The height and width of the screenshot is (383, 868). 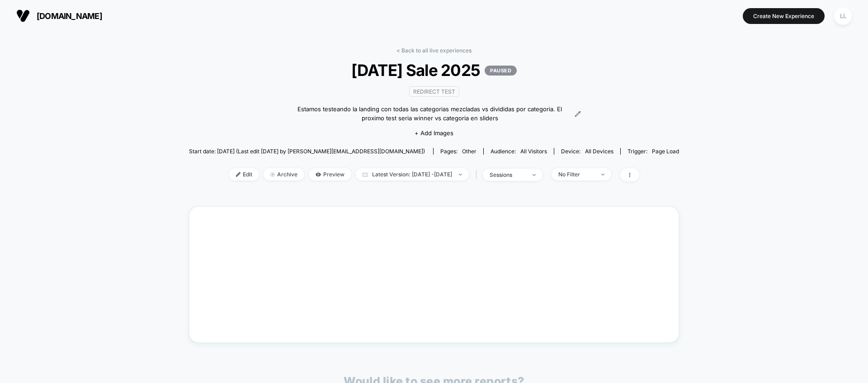 I want to click on img: edit, so click(x=238, y=175).